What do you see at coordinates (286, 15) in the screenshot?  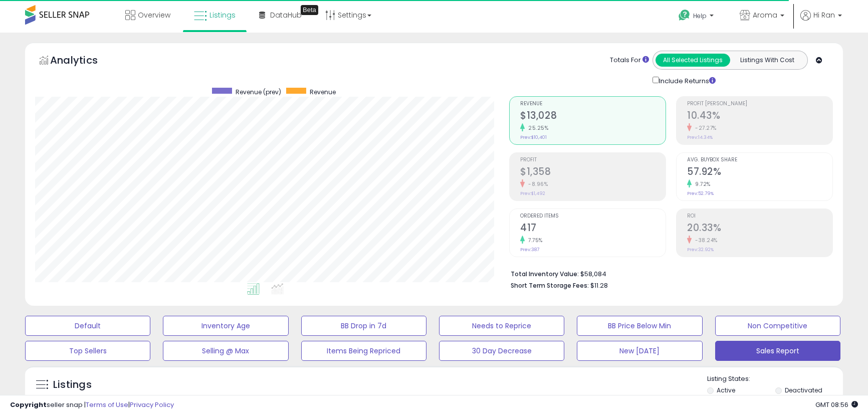 I see `span: DataHub` at bounding box center [286, 15].